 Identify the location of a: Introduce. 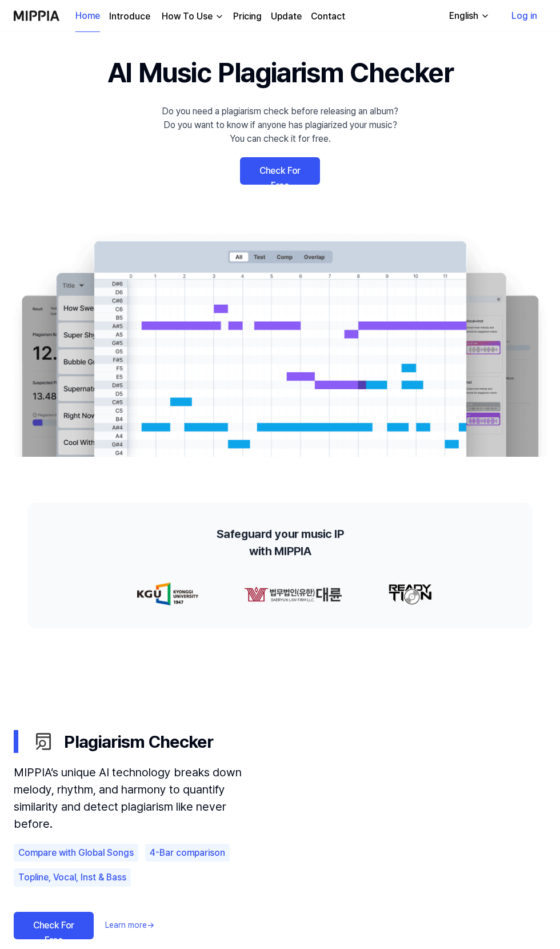
(130, 17).